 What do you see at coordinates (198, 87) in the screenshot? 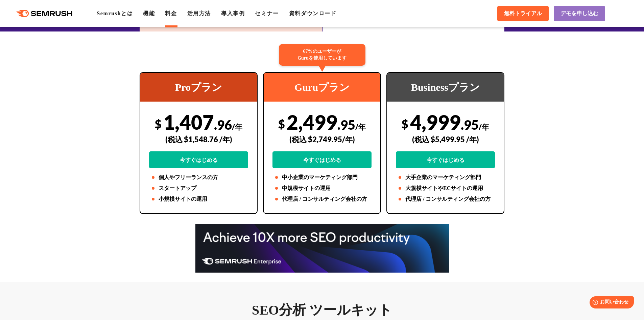
I see `div: Proプラン` at bounding box center [198, 87].